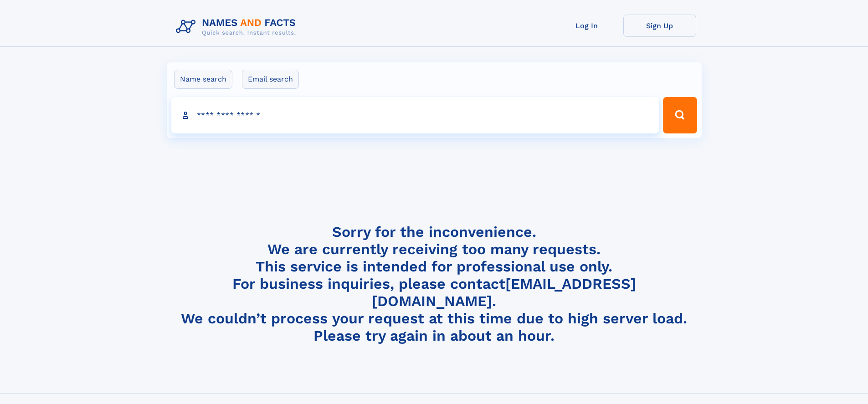 The image size is (868, 404). What do you see at coordinates (203, 79) in the screenshot?
I see `label: Name search` at bounding box center [203, 79].